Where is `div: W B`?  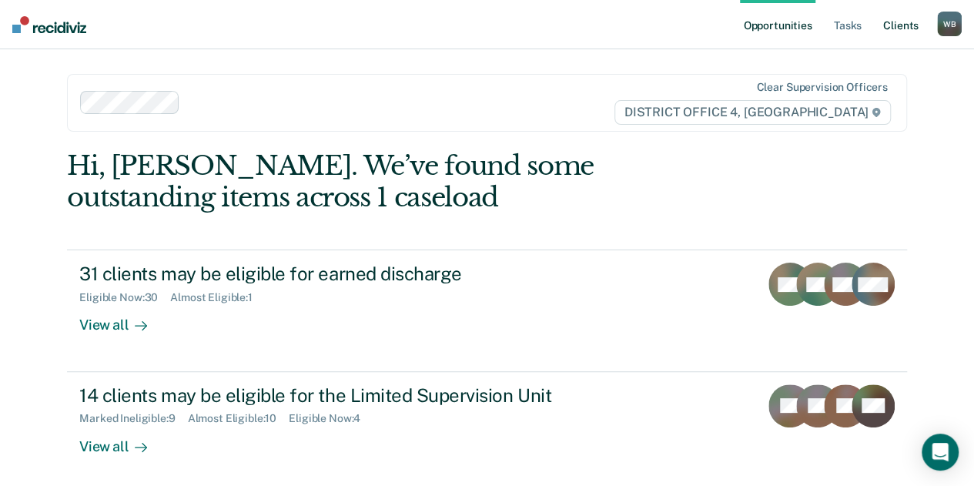 div: W B is located at coordinates (949, 24).